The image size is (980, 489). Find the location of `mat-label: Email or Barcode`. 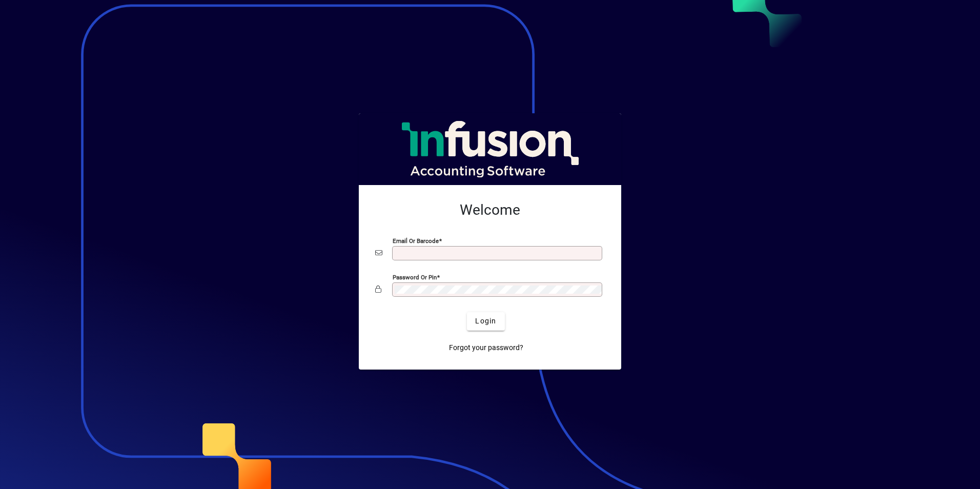

mat-label: Email or Barcode is located at coordinates (416, 240).